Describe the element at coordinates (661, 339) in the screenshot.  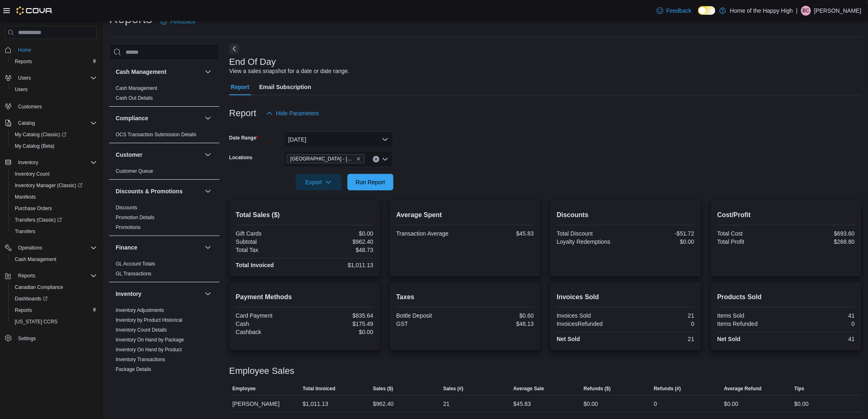
I see `div: 21` at that location.